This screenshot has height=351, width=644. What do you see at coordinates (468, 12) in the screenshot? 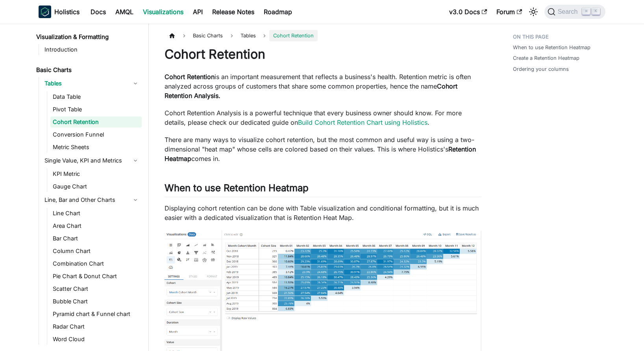
I see `a: v3.0 Docs` at bounding box center [468, 12].